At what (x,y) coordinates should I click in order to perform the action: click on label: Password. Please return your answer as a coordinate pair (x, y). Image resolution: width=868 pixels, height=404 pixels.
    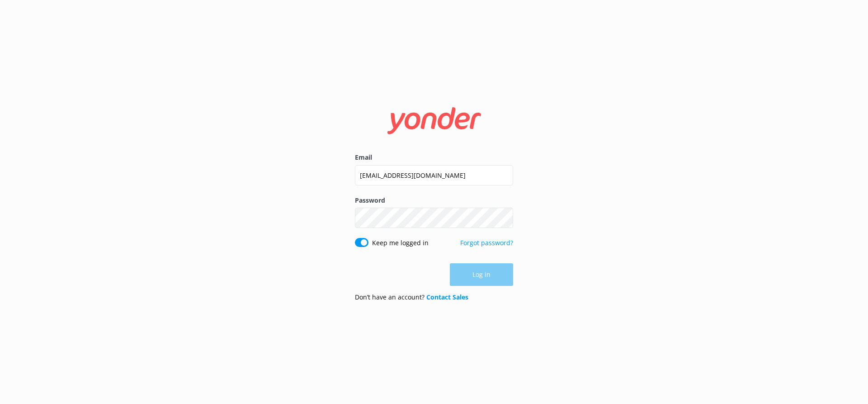
    Looking at the image, I should click on (434, 200).